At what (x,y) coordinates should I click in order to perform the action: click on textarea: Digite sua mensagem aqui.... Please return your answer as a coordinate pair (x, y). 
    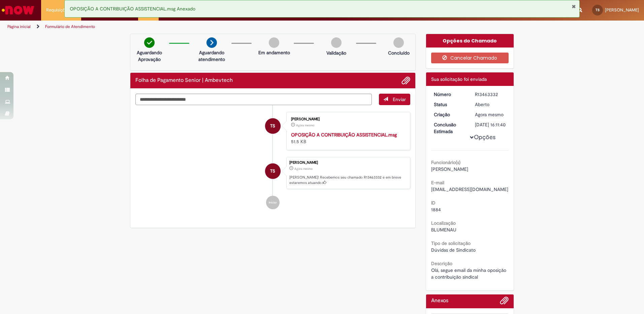
    Looking at the image, I should click on (254, 100).